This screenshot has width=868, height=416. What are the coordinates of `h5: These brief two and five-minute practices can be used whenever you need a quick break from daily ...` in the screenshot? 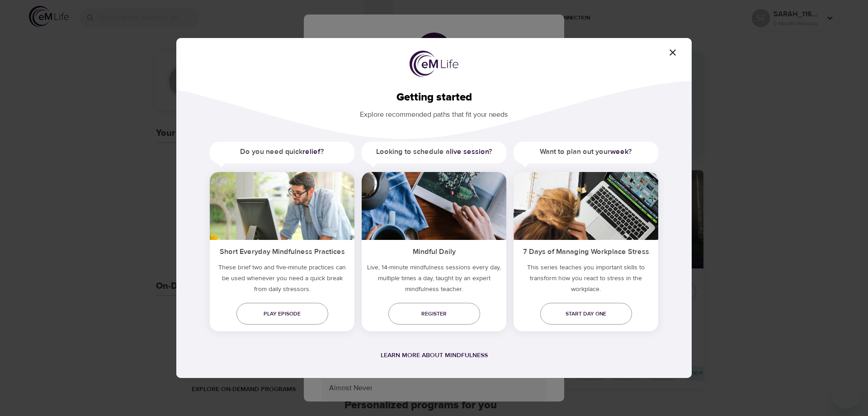 It's located at (282, 280).